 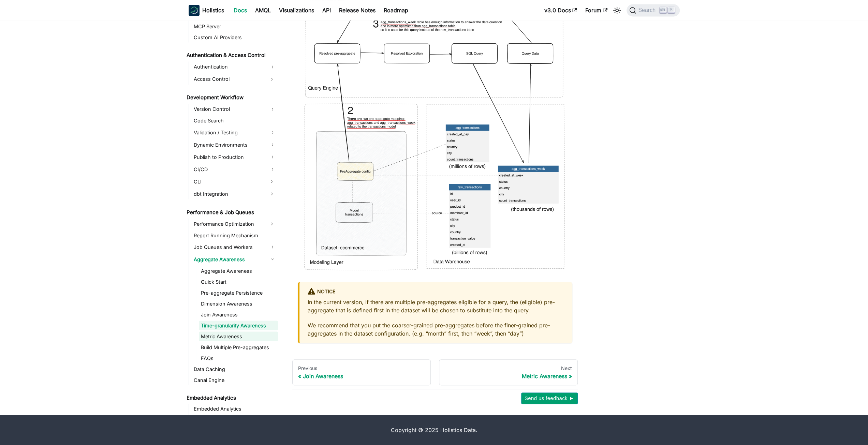 What do you see at coordinates (207, 10) in the screenshot?
I see `a: HolisticsHolistics` at bounding box center [207, 10].